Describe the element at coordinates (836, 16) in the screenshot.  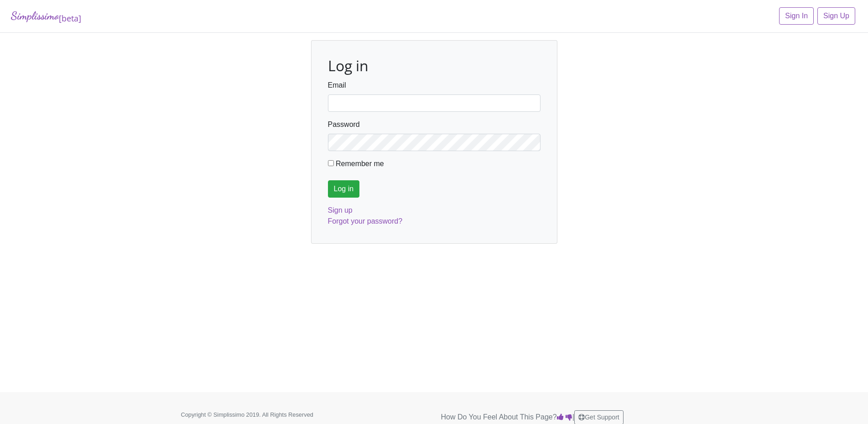
I see `a: Sign Up` at that location.